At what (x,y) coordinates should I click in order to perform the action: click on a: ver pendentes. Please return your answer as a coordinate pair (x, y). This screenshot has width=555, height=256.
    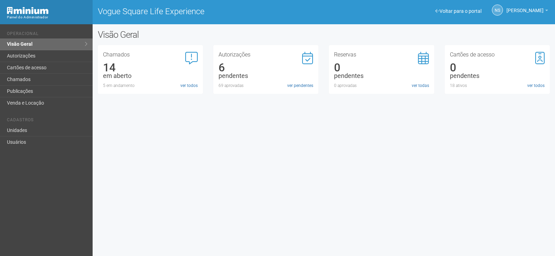
    Looking at the image, I should click on (300, 86).